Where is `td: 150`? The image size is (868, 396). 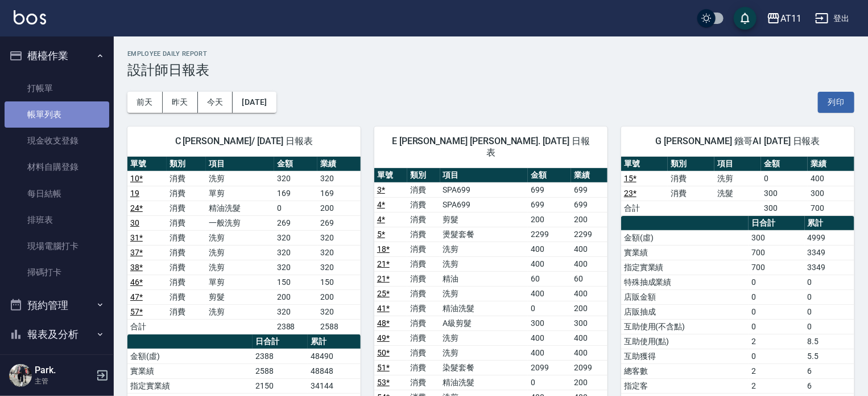
td: 150 is located at coordinates (339, 282).